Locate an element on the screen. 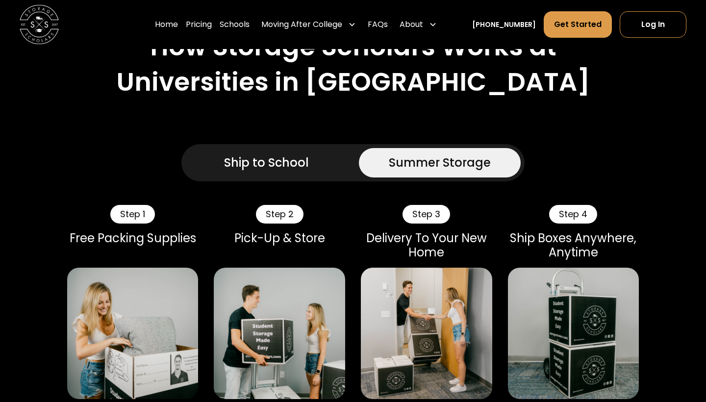  a: Home is located at coordinates (166, 25).